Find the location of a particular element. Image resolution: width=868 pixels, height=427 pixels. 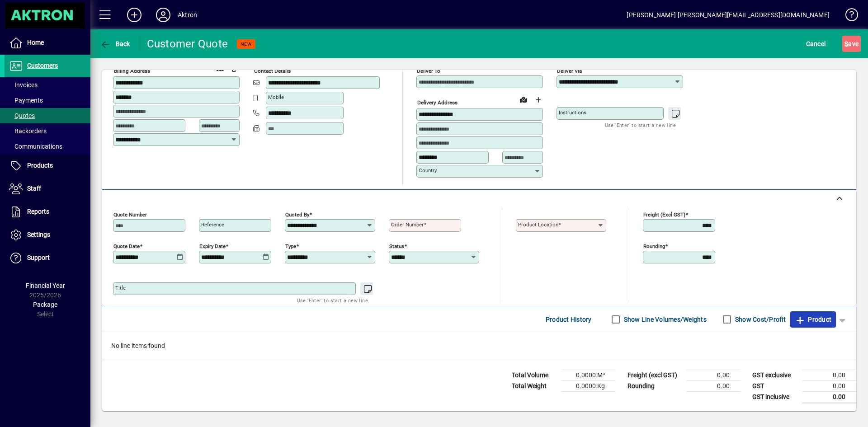

mat-label: Quote number is located at coordinates (130, 214).